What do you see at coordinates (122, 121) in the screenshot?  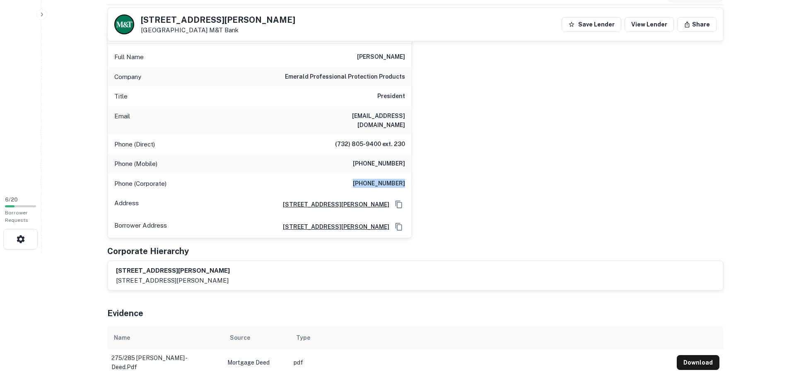 I see `p: Email` at bounding box center [122, 121].